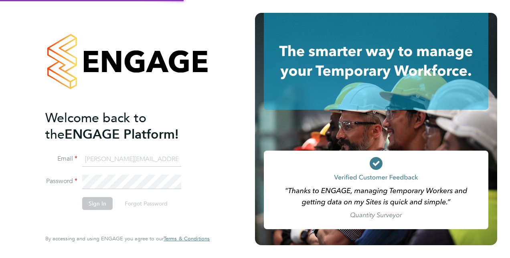 The image size is (510, 258). Describe the element at coordinates (132, 160) in the screenshot. I see `input: Enter your work email...` at that location.